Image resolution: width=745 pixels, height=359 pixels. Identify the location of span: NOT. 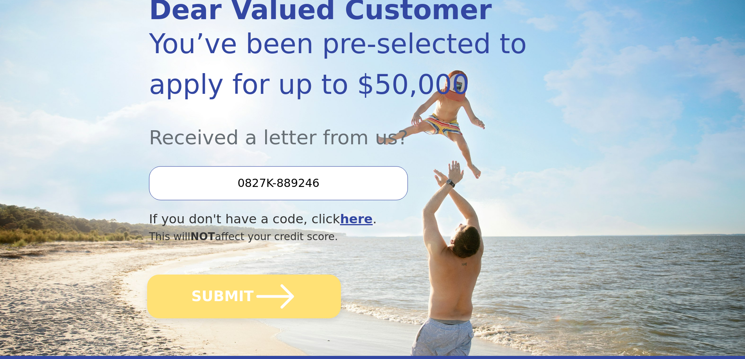
(203, 236).